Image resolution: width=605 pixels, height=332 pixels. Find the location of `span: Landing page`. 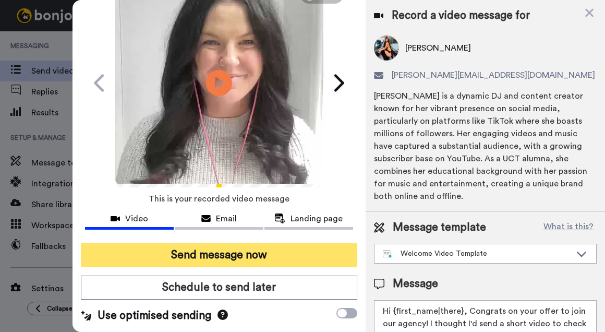

span: Landing page is located at coordinates (317, 219).